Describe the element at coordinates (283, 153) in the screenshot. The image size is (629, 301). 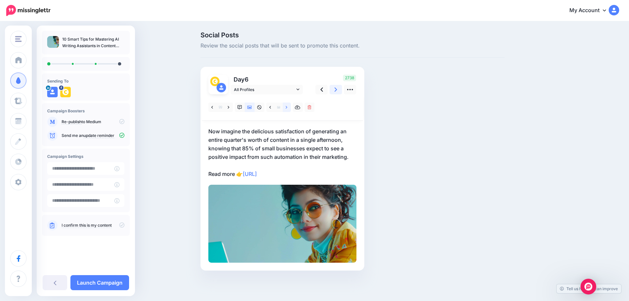
I see `p: Now imagine the delicious satisfaction of generating an entire quarter's worth of content in a si...` at that location.